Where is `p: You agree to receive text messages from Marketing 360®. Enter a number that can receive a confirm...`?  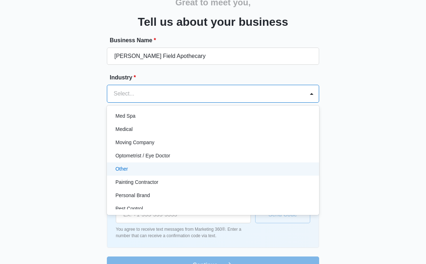
p: You agree to receive text messages from Marketing 360®. Enter a number that can receive a confirm... is located at coordinates (183, 232).